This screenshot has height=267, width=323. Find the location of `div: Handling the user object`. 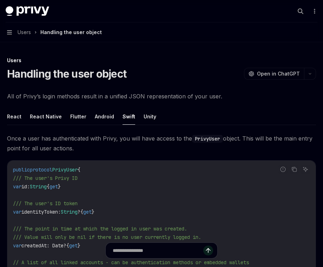

div: Handling the user object is located at coordinates (71, 32).